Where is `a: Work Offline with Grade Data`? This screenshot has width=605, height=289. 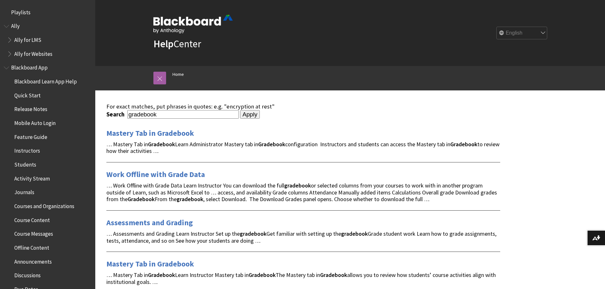
a: Work Offline with Grade Data is located at coordinates (155, 175).